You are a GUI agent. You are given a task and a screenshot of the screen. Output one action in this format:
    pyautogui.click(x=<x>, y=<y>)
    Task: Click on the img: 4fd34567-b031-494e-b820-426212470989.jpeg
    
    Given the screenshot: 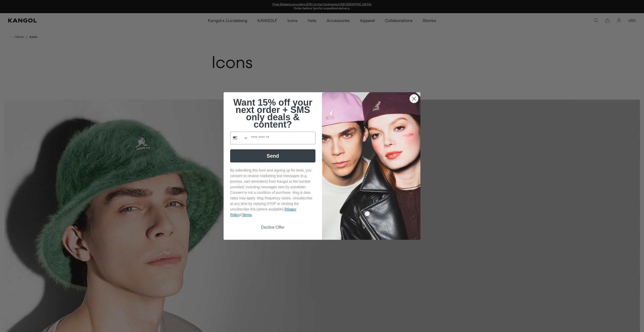 What is the action you would take?
    pyautogui.click(x=371, y=166)
    